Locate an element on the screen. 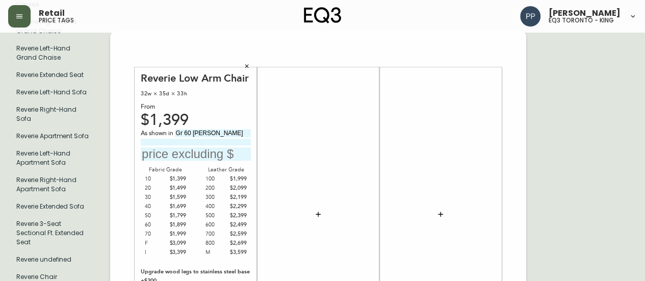  h5: eq3 toronto - king is located at coordinates (581, 20).